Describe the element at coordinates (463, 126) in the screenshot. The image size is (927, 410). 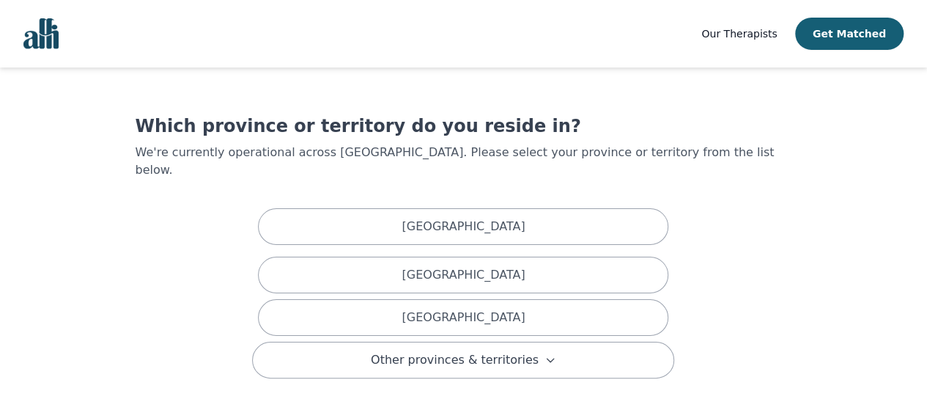
I see `h1: Which province or territory do you reside in?` at that location.